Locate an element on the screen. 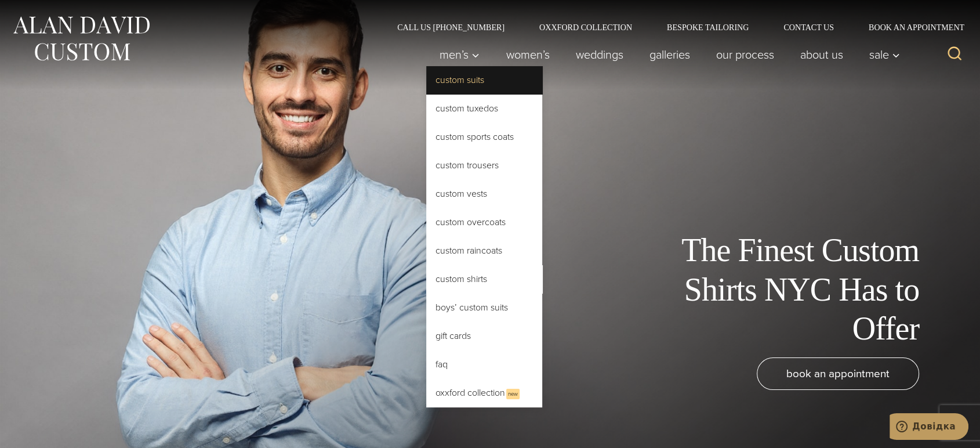  span: Довідка is located at coordinates (44, 13).